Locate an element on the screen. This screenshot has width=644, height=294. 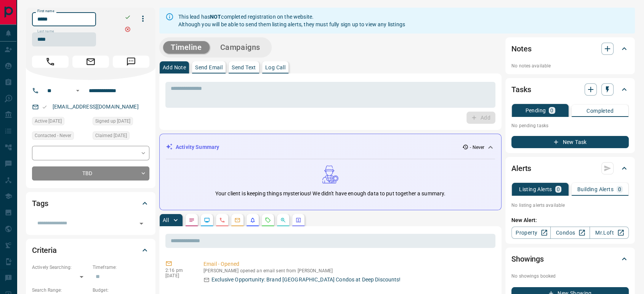
p: No pending tasks is located at coordinates (570, 125).